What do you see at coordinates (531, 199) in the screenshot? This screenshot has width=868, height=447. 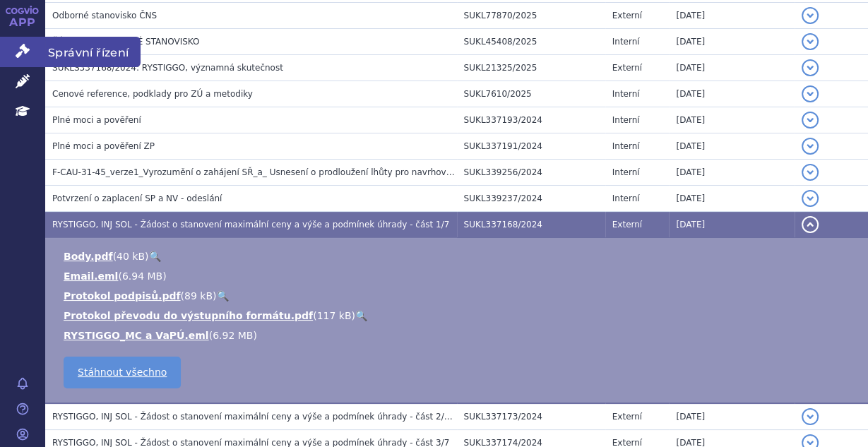 I see `td: SUKL339237/2024` at bounding box center [531, 199].